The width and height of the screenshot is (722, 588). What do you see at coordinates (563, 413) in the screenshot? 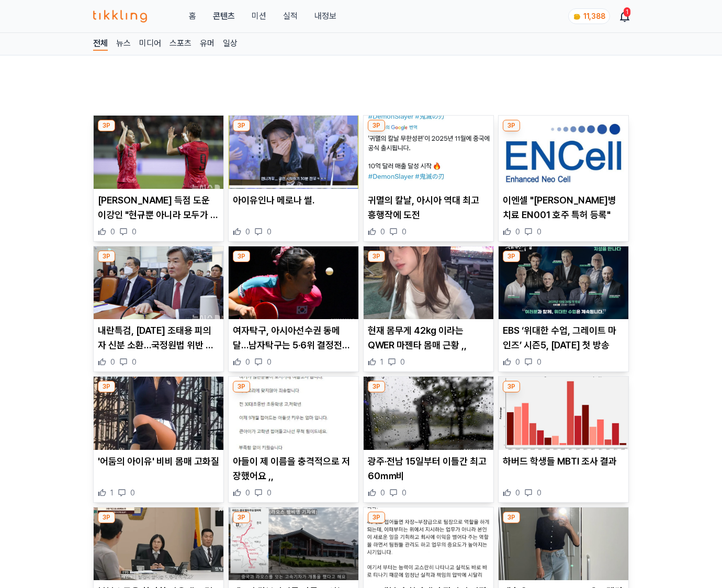
I see `img: 하버드 학생들 MBTI 조사 결과` at bounding box center [563, 413].